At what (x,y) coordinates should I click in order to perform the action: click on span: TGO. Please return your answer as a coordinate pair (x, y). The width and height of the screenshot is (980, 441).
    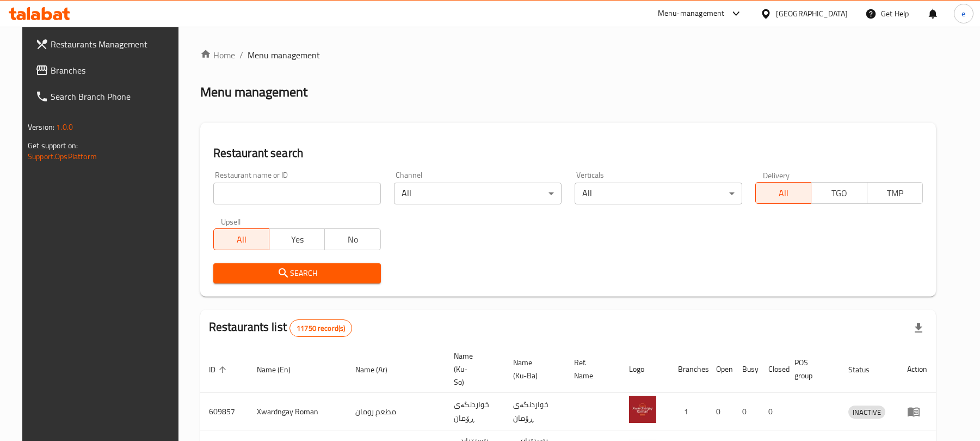
    Looking at the image, I should click on (840, 193).